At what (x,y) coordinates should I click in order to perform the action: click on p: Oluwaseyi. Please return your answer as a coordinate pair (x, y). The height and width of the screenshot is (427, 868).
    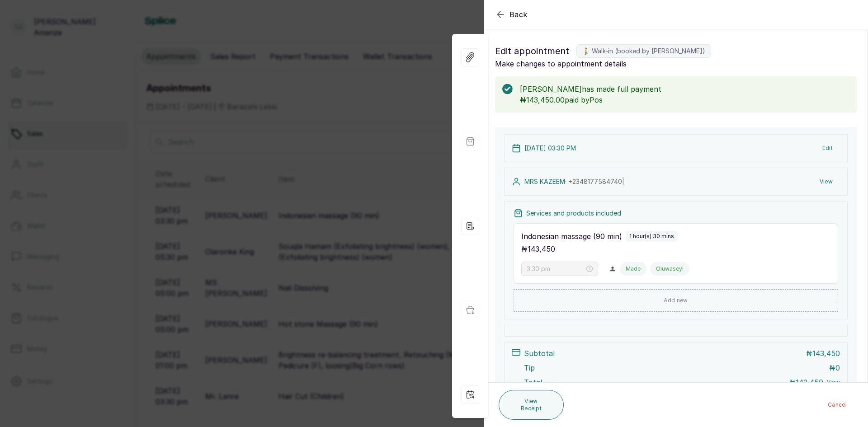
    Looking at the image, I should click on (670, 269).